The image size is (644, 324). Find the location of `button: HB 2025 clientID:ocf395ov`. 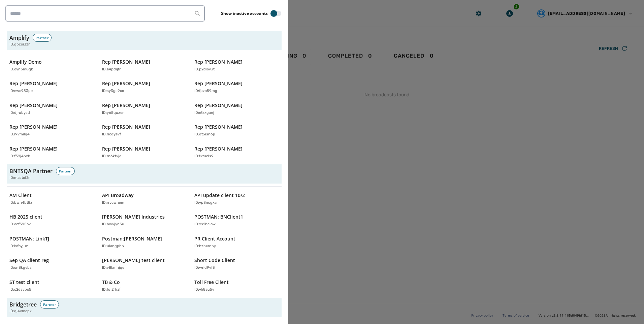

button: HB 2025 clientID:ocf395ov is located at coordinates (52, 220).